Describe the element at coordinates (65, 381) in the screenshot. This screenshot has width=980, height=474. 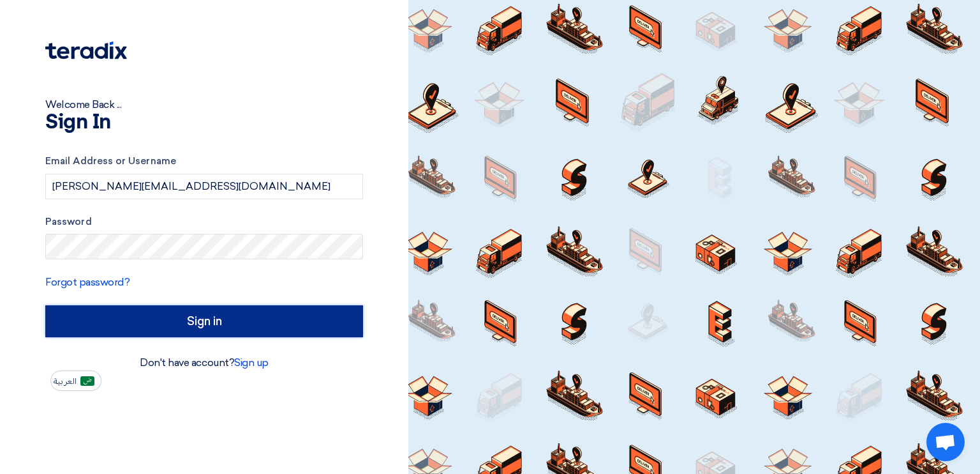
I see `span: العربية` at that location.